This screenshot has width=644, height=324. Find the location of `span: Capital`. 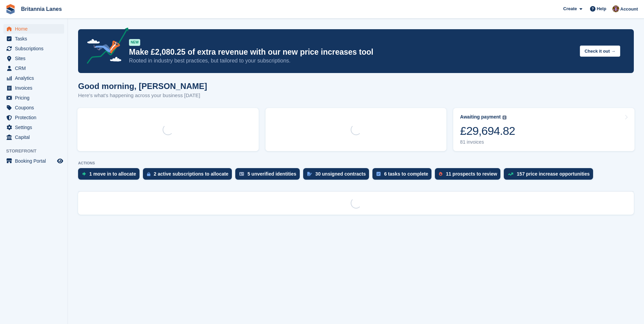

span: Capital is located at coordinates (35, 137).